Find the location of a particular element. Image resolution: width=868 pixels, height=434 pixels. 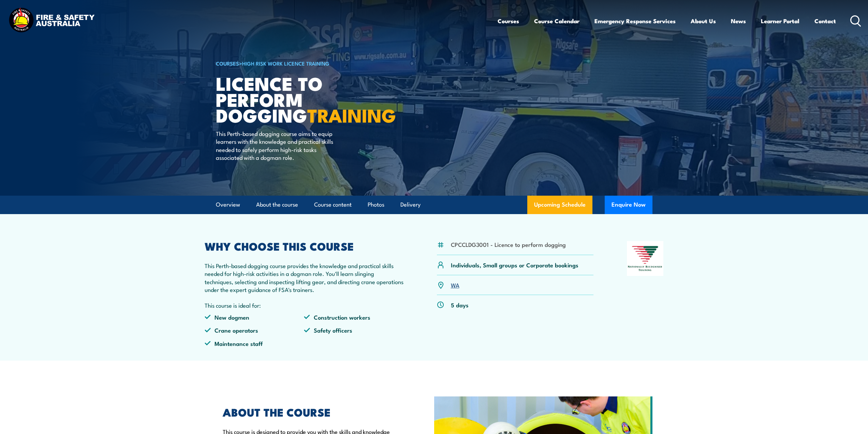

h2: WHY CHOOSE THIS COURSE is located at coordinates (304, 246).